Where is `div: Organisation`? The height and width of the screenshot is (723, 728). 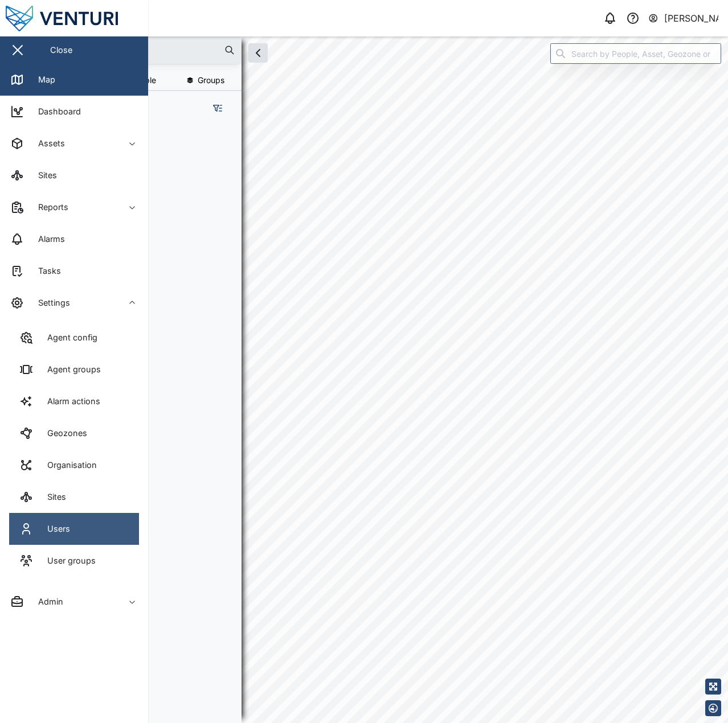
div: Organisation is located at coordinates (68, 465).